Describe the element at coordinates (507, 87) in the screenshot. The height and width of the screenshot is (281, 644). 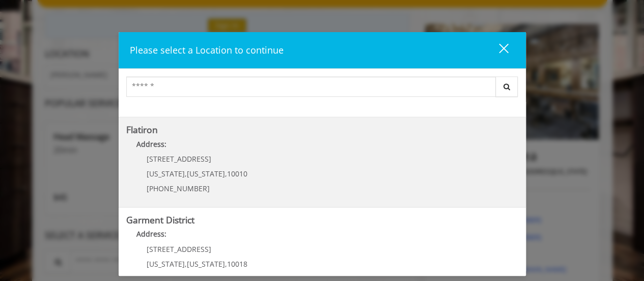
I see `i: Search button` at that location.